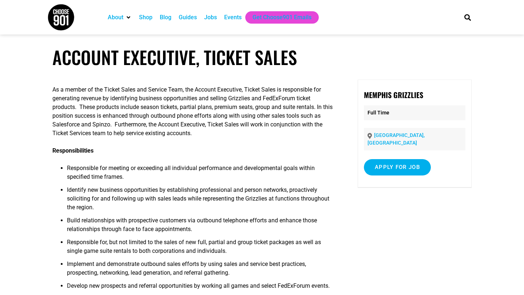 This screenshot has height=295, width=524. What do you see at coordinates (73, 151) in the screenshot?
I see `strong: Responsibilities` at bounding box center [73, 151].